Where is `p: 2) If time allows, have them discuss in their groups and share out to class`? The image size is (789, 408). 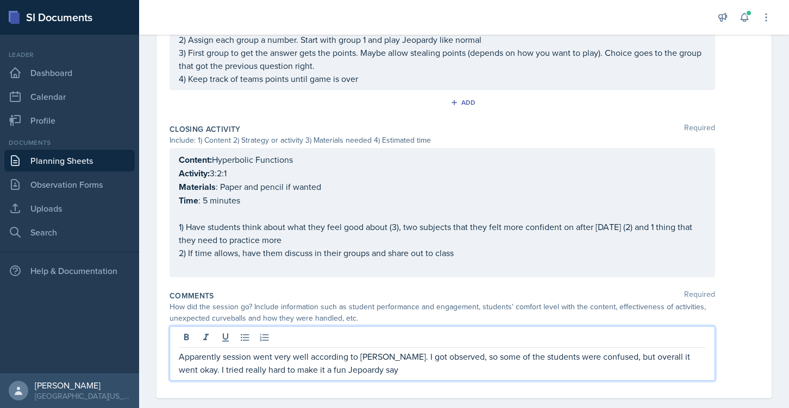
p: 2) If time allows, have them discuss in their groups and share out to class is located at coordinates (442, 253).